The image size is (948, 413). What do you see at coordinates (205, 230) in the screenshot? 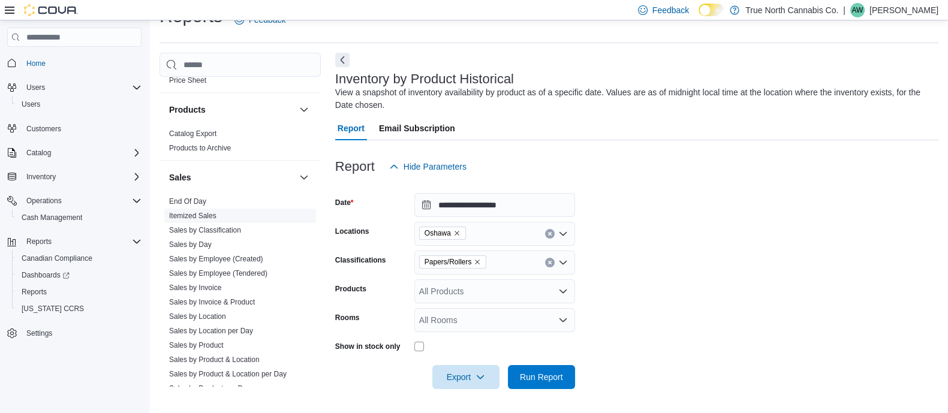
I see `a: Sales by Classification` at bounding box center [205, 230].